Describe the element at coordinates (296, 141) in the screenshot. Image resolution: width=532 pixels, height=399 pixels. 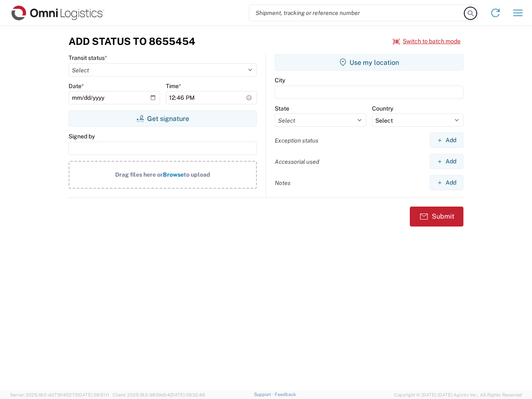
I see `label: Exception status` at that location.